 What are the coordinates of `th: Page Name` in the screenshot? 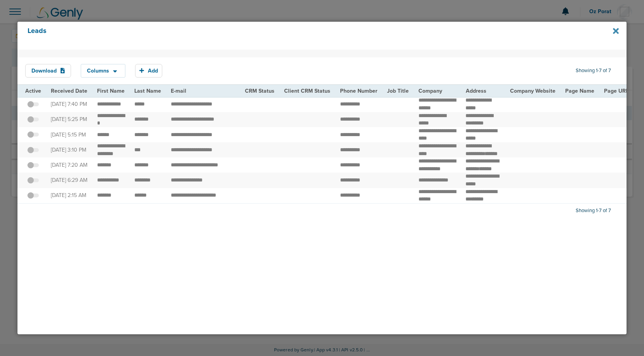 It's located at (580, 91).